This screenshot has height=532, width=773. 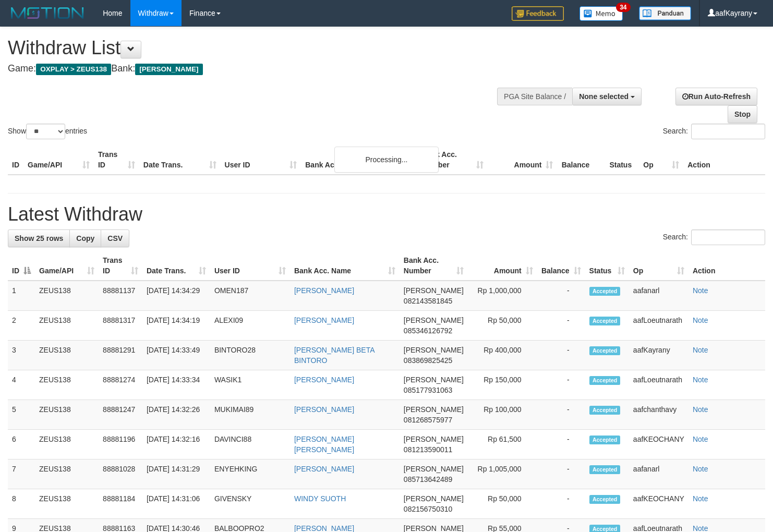 What do you see at coordinates (603, 97) in the screenshot?
I see `span: None selected` at bounding box center [603, 97].